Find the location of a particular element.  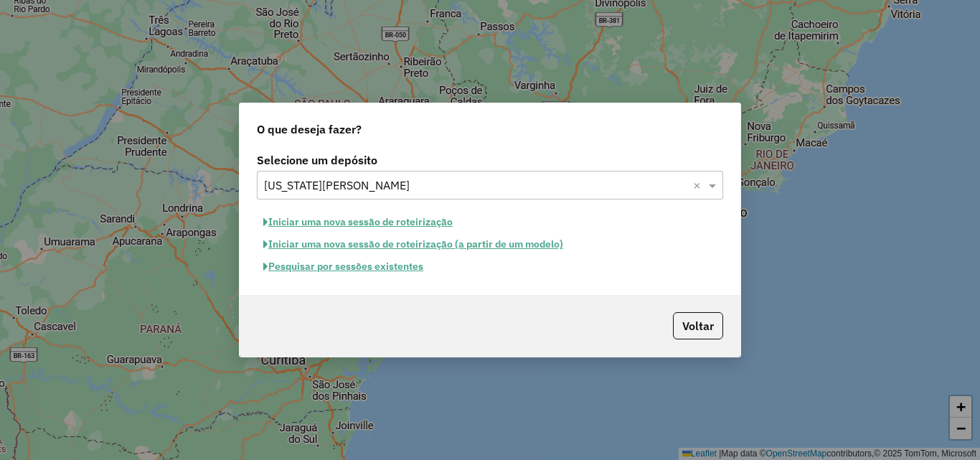

button: Iniciar uma nova sessão de roteirização (a partir de um modelo) is located at coordinates (413, 244).